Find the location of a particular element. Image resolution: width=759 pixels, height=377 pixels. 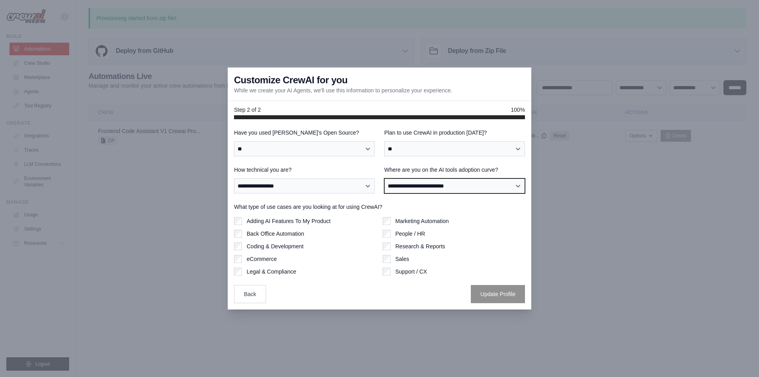

label: Coding & Development is located at coordinates (275, 247).